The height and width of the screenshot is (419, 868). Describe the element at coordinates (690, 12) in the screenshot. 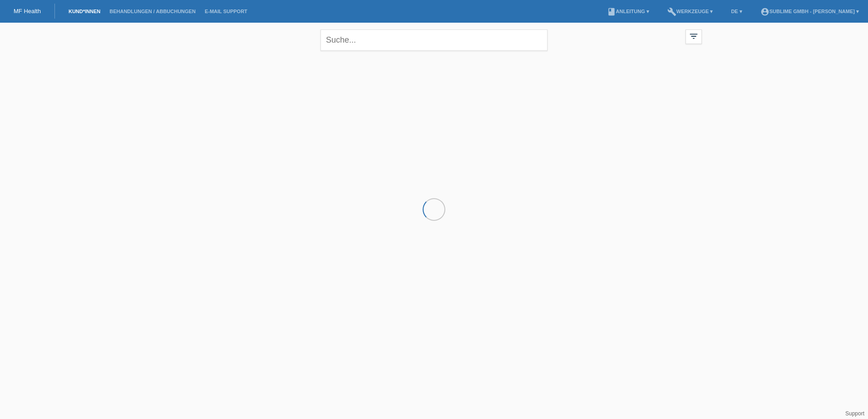

I see `a: buildWerkzeuge ▾` at that location.